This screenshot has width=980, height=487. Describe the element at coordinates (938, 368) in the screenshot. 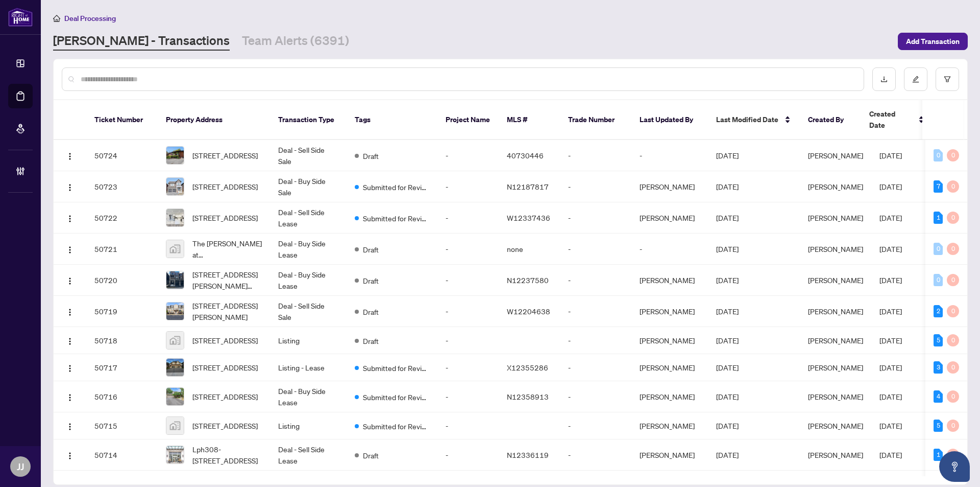

I see `div: 3` at that location.